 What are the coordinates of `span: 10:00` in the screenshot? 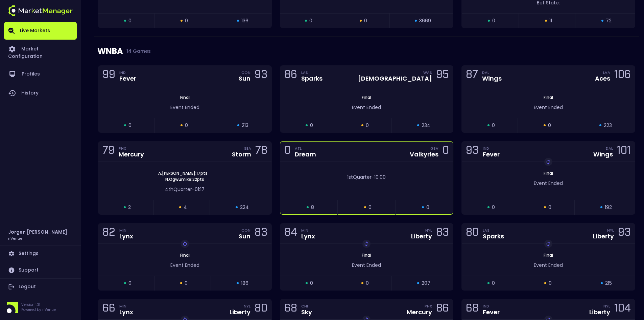 It's located at (380, 177).